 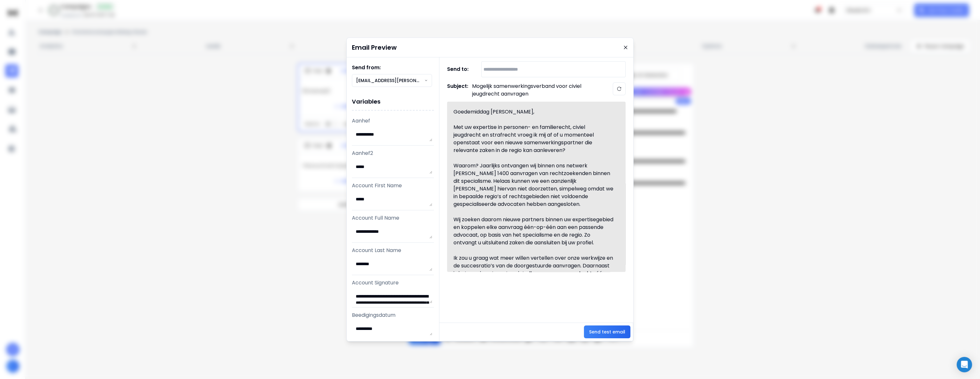 I want to click on div: Ik zou u graag wat meer willen vertellen over onze werkwijze en de succesratio’s van de doorgestu..., so click(x=533, y=269).